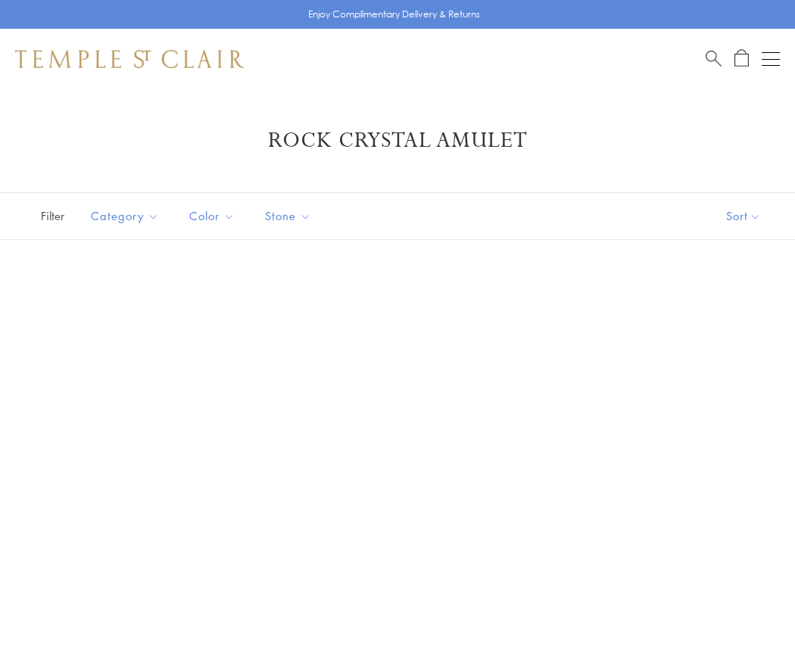 This screenshot has height=672, width=795. Describe the element at coordinates (713, 59) in the screenshot. I see `a: Search` at that location.